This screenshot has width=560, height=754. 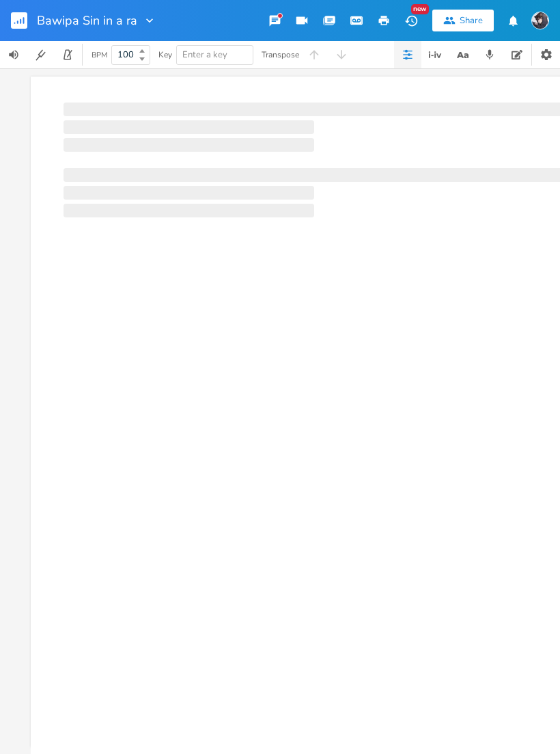 What do you see at coordinates (472, 21) in the screenshot?
I see `div: Share` at bounding box center [472, 21].